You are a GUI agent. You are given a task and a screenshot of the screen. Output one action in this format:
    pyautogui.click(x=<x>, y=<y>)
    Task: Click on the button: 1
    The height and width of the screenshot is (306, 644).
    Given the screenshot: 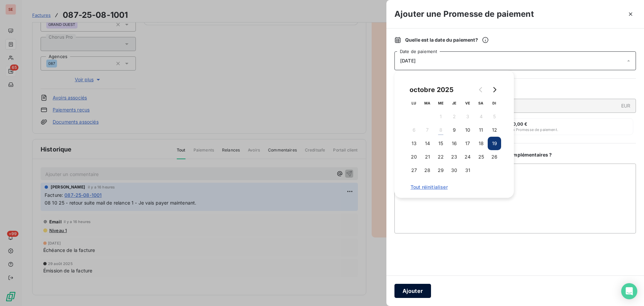 What is the action you would take?
    pyautogui.click(x=440, y=116)
    